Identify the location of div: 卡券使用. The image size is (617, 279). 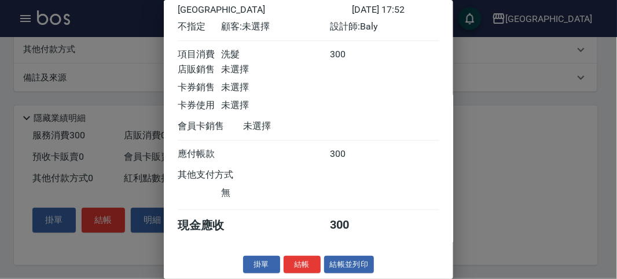
(199, 105).